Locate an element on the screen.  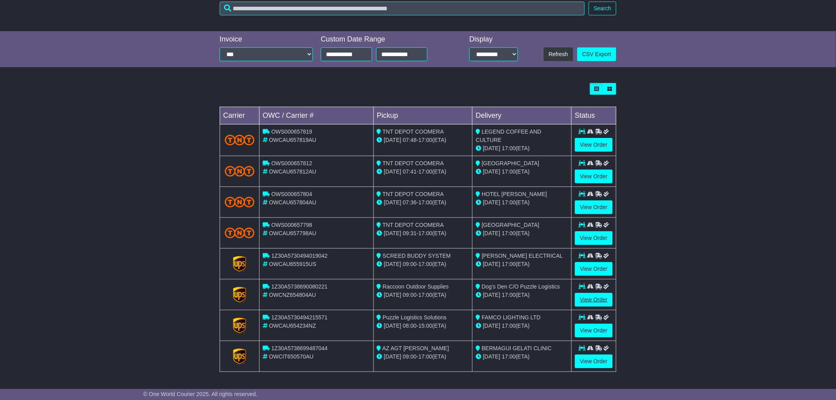
span: © One World Courier 2025. All rights reserved. is located at coordinates (200, 394).